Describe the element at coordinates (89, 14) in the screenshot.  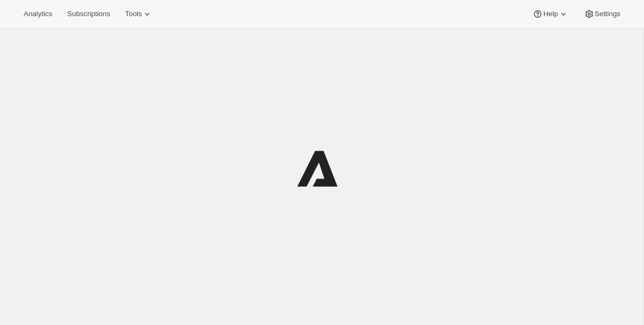
I see `button: Subscriptions` at that location.